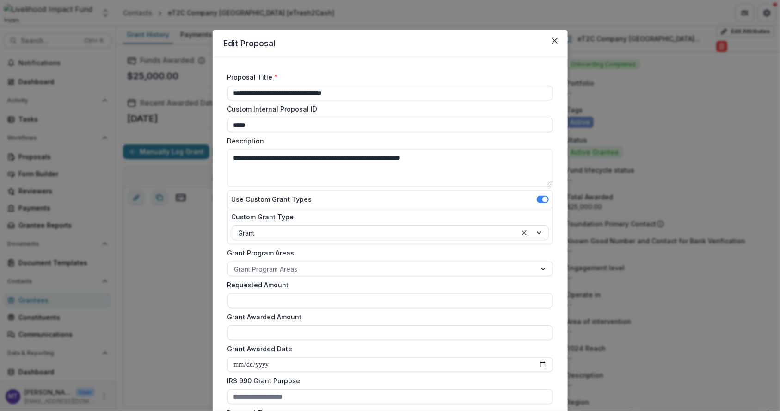 This screenshot has width=780, height=411. Describe the element at coordinates (388, 77) in the screenshot. I see `label: Proposal Title` at that location.